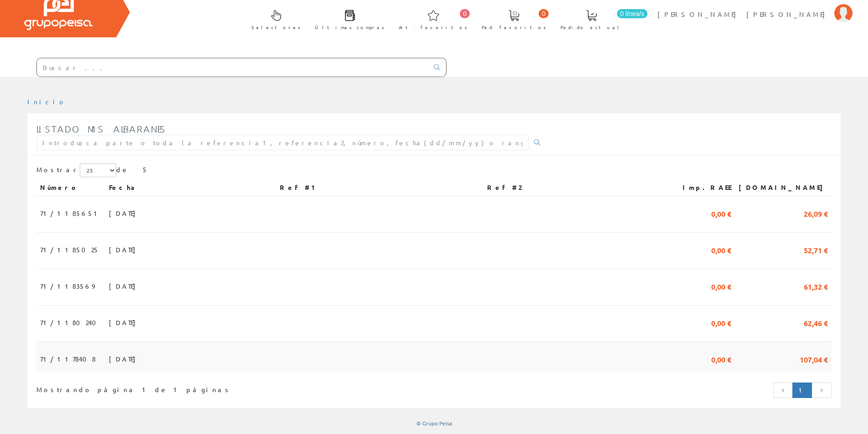  Describe the element at coordinates (816, 323) in the screenshot. I see `span: 62,46 €` at that location.